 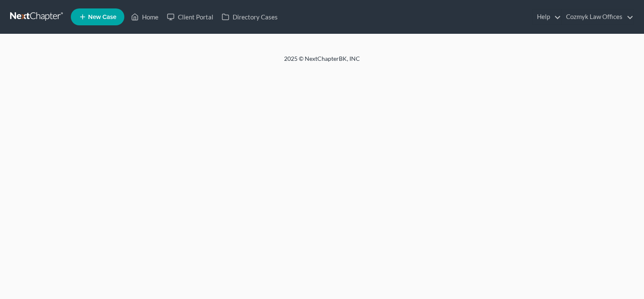 What do you see at coordinates (547, 17) in the screenshot?
I see `a: Help` at bounding box center [547, 17].